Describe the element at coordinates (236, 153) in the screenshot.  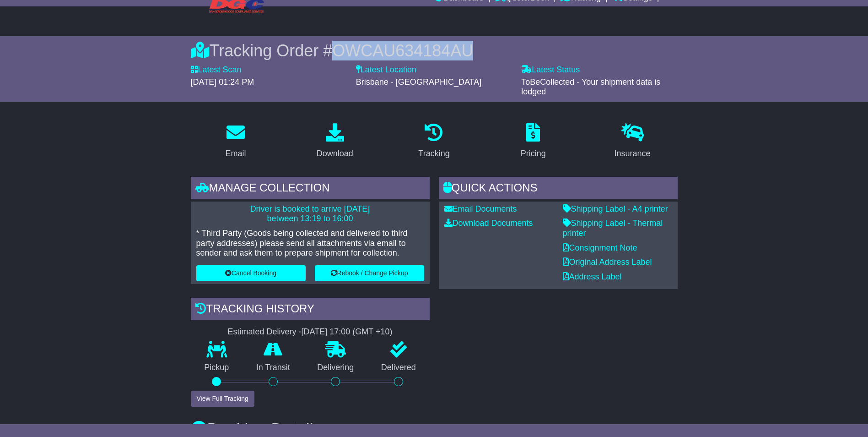
I see `div: Email` at that location.